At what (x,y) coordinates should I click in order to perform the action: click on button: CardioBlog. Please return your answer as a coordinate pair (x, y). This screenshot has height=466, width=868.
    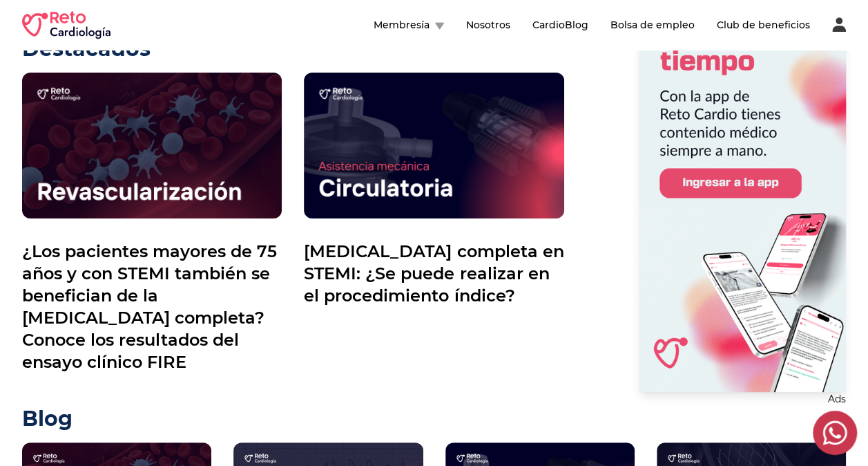
    Looking at the image, I should click on (560, 25).